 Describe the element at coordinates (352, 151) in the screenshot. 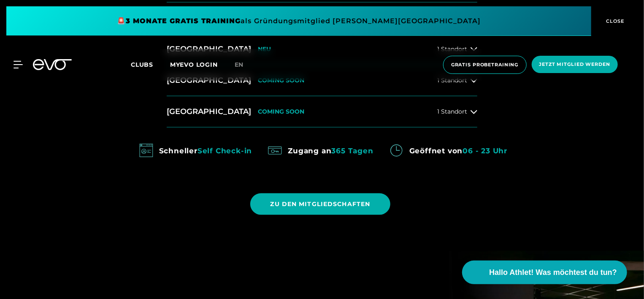

I see `em: 365 Tagen` at that location.